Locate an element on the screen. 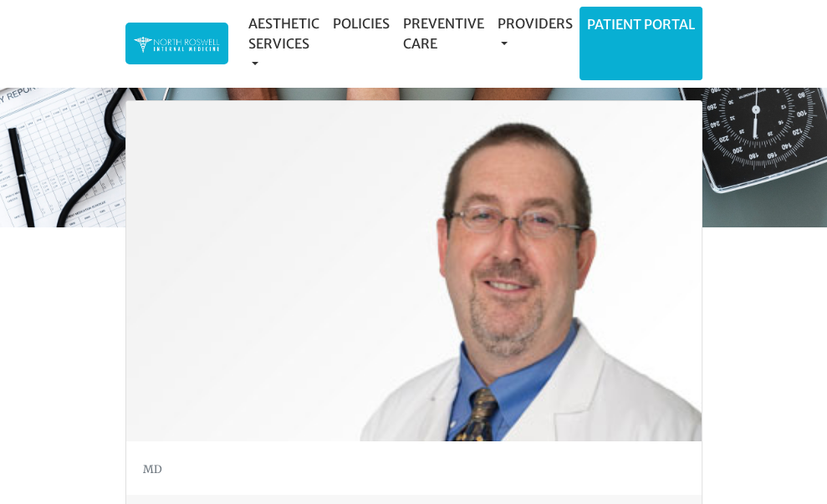 This screenshot has height=504, width=827. a: Preventive Care is located at coordinates (443, 33).